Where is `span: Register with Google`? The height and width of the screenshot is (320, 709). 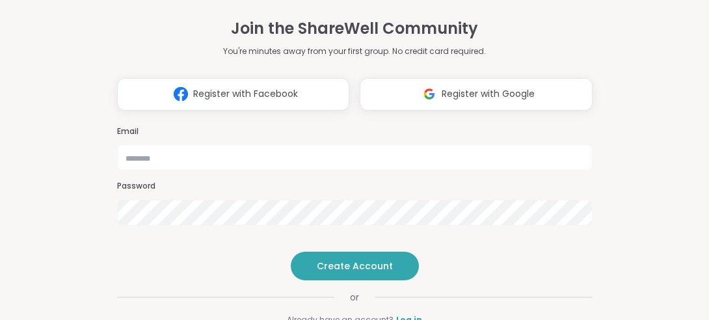 span: Register with Google is located at coordinates (488, 94).